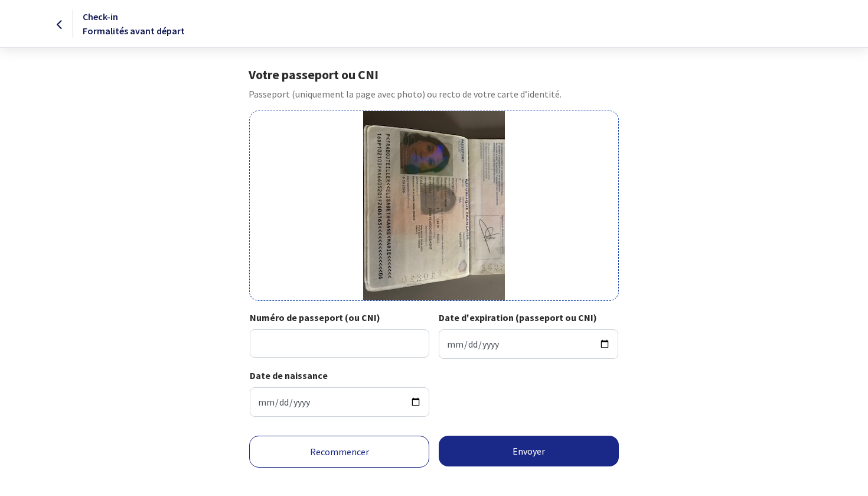 The width and height of the screenshot is (868, 496). What do you see at coordinates (434, 205) in the screenshot?
I see `img: bouteiller-elisabeth.jpg` at bounding box center [434, 205].